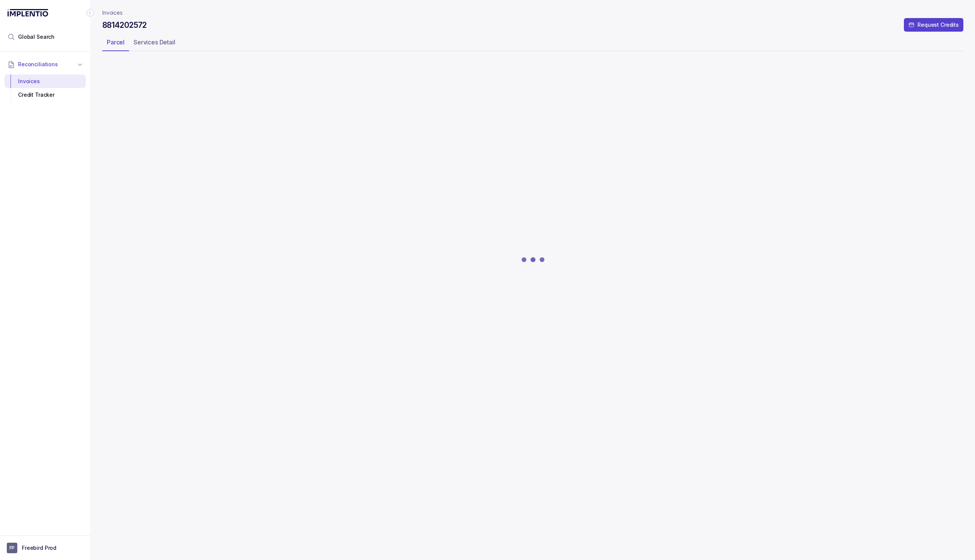 The width and height of the screenshot is (975, 560). Describe the element at coordinates (46, 65) in the screenshot. I see `button: Reconciliations` at that location.